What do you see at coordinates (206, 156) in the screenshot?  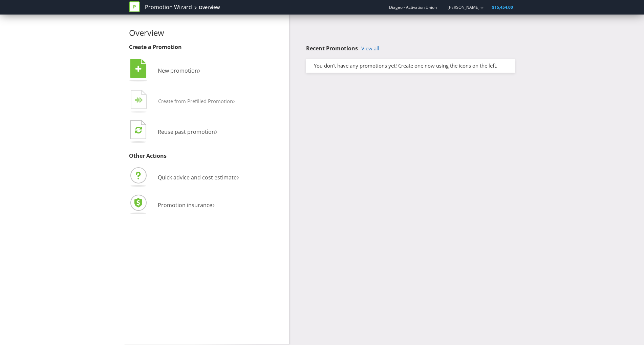 I see `h3: Other Actions` at bounding box center [206, 156].